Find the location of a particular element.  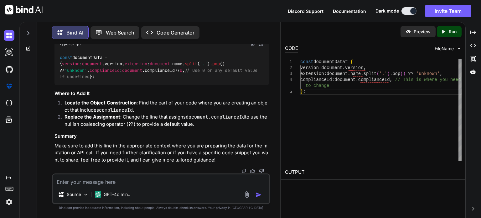

img: like is located at coordinates (253, 171).